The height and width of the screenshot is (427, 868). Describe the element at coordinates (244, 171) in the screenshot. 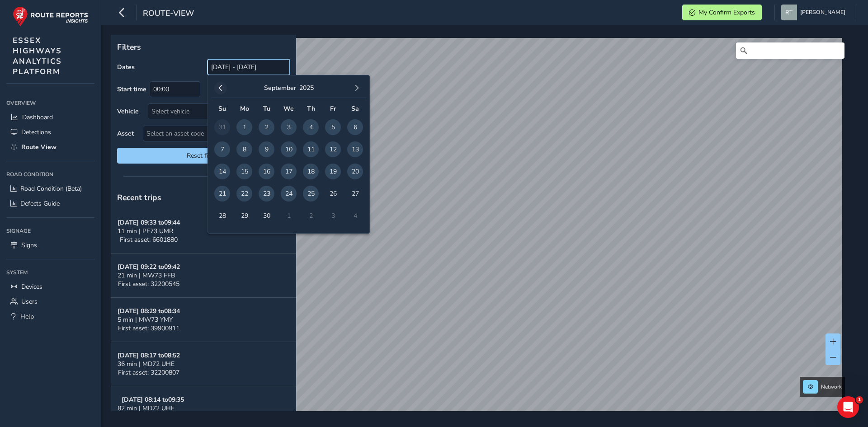

I see `span: 15` at that location.